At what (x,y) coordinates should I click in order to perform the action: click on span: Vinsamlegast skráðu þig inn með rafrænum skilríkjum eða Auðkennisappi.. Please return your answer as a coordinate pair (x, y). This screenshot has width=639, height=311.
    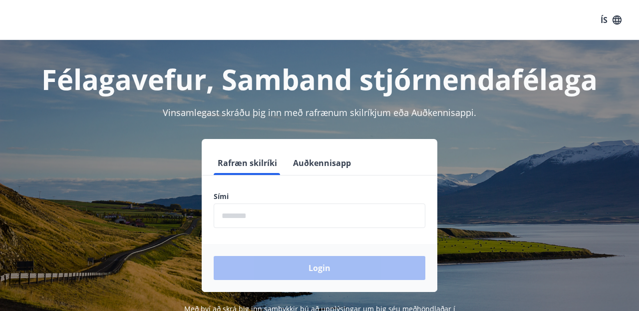
    Looking at the image, I should click on (320, 112).